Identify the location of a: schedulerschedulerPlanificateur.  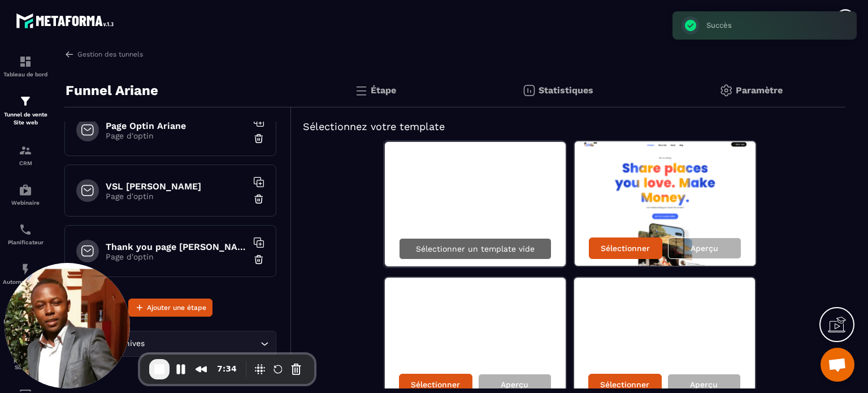
(26, 234).